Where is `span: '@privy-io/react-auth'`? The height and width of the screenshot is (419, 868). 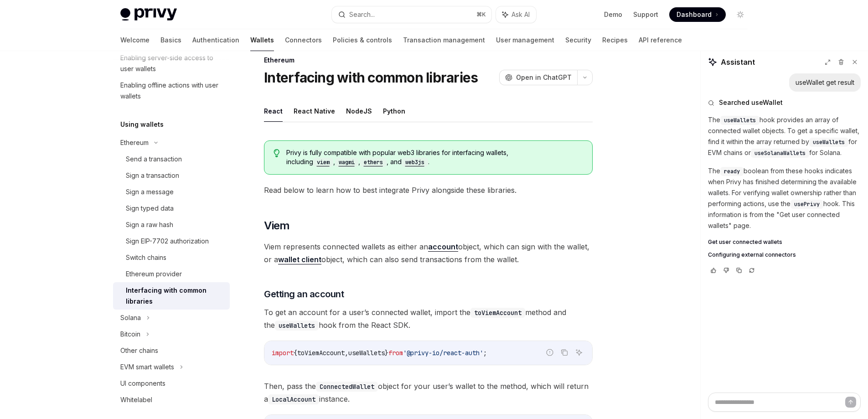
span: '@privy-io/react-auth' is located at coordinates (443, 353).